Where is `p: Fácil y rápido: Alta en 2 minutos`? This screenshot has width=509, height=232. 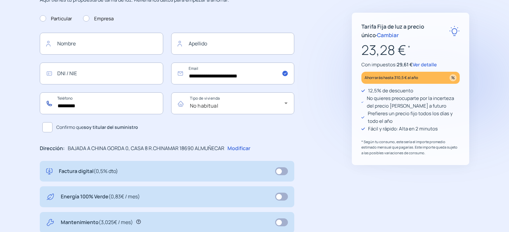
p: Fácil y rápido: Alta en 2 minutos is located at coordinates (402, 129).